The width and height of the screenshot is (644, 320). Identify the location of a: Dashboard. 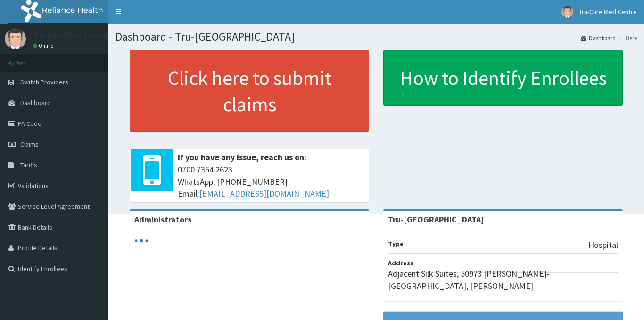
(598, 38).